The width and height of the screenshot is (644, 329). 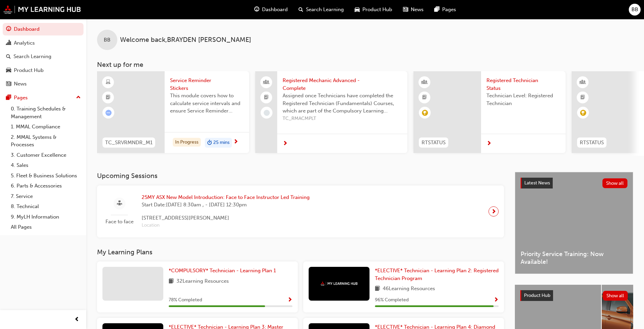 What do you see at coordinates (45, 165) in the screenshot?
I see `a: 4. Sales` at bounding box center [45, 165].